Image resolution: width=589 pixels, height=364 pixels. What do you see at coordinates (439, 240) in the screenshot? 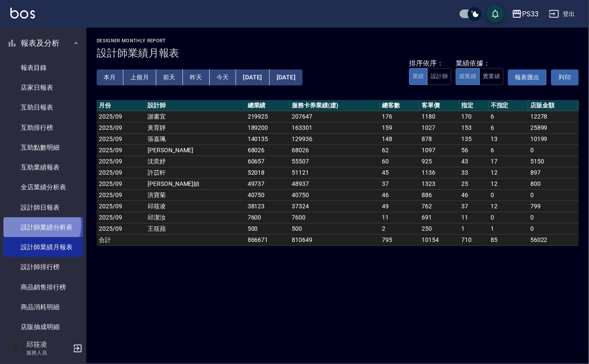
I see `td: 10154` at bounding box center [439, 240].